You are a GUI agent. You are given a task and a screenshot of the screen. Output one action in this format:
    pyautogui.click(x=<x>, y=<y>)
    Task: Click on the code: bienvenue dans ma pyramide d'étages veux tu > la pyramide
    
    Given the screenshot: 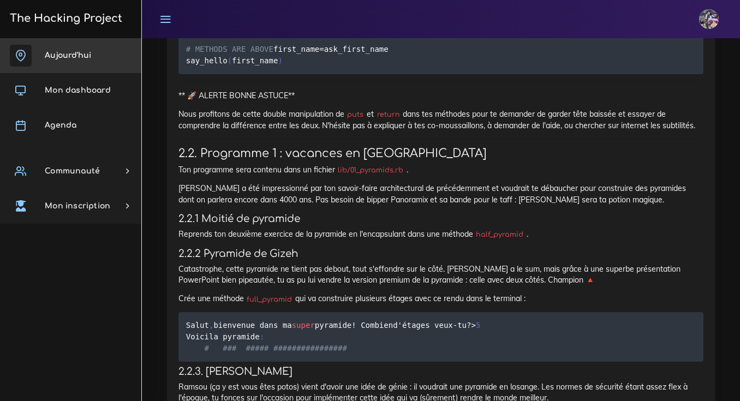 What is the action you would take?
    pyautogui.click(x=334, y=337)
    